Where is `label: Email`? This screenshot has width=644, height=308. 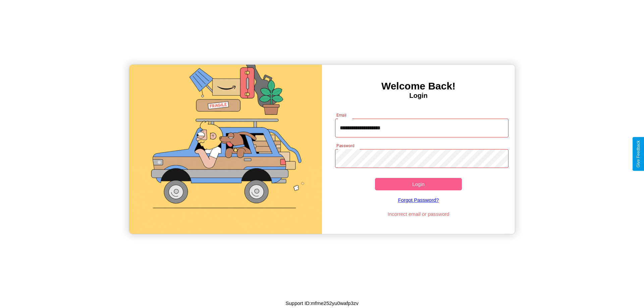
label: Email is located at coordinates (342, 115).